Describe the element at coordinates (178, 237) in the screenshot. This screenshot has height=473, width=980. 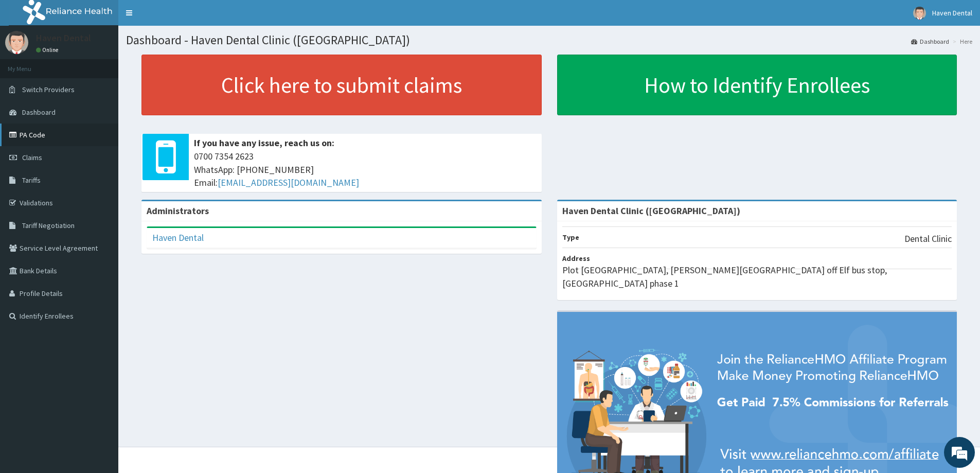
I see `a: Haven Dental` at that location.